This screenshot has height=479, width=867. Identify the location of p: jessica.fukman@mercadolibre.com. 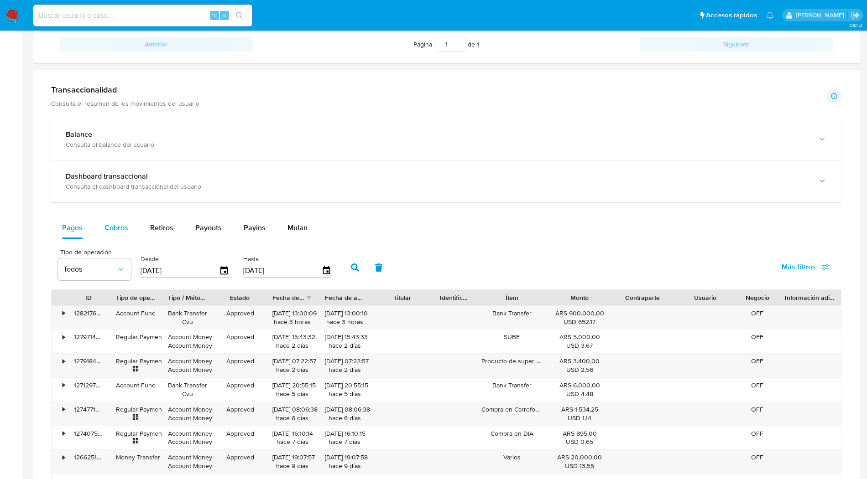
(821, 15).